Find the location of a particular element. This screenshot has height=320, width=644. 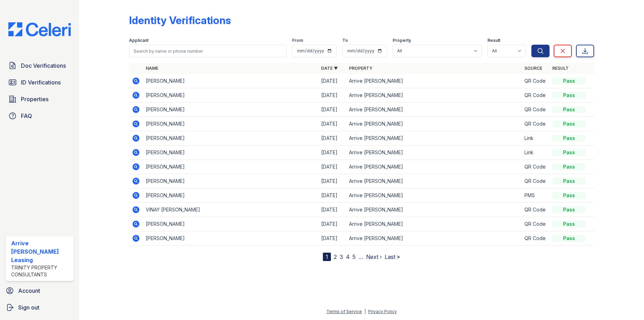

label: From is located at coordinates (297, 41).